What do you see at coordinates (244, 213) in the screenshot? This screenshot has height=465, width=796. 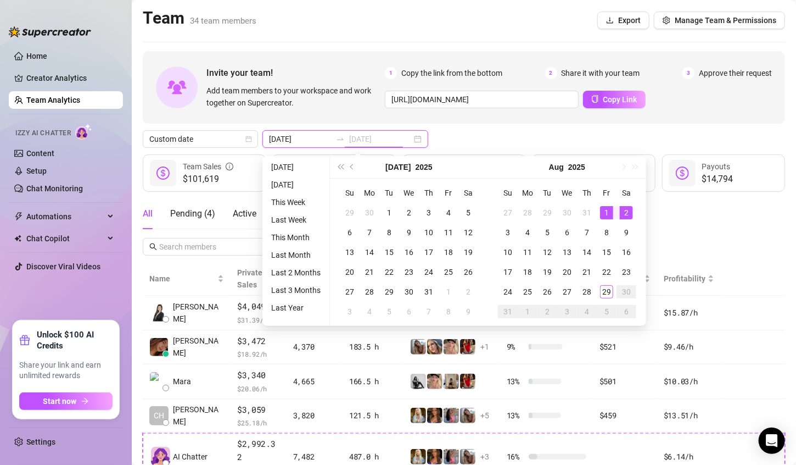 I see `span: Active` at bounding box center [244, 213].